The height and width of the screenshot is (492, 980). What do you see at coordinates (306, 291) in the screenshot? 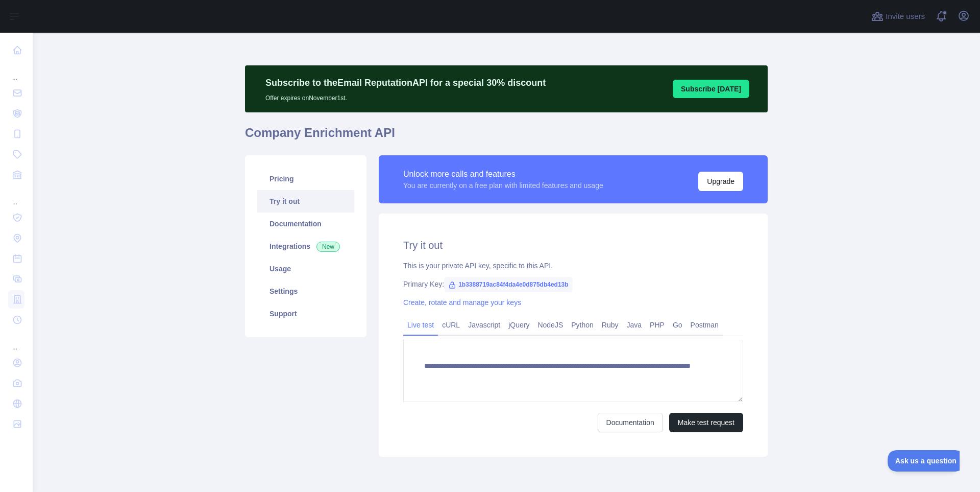
I see `a: Settings` at bounding box center [306, 291].